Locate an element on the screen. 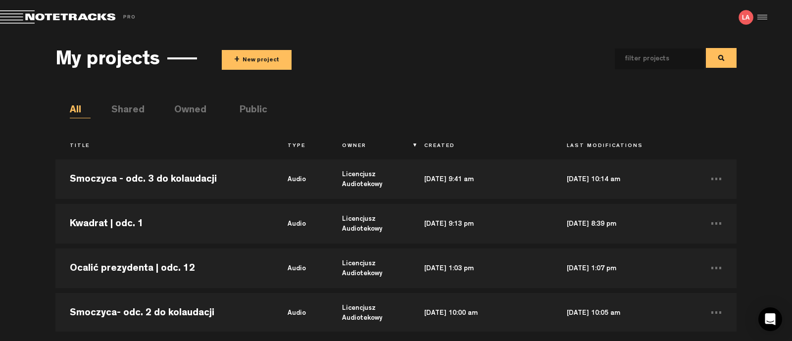 This screenshot has width=792, height=341. th: Owner is located at coordinates (368, 147).